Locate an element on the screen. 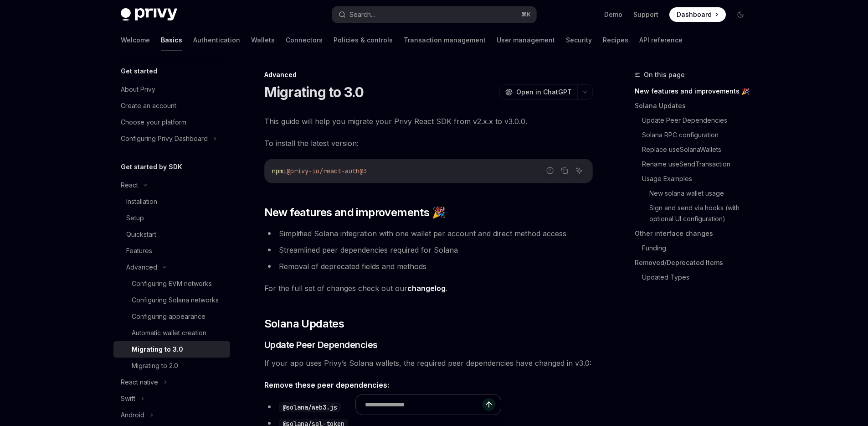 The image size is (868, 426). div: Migrating to 3.0 is located at coordinates (157, 349).